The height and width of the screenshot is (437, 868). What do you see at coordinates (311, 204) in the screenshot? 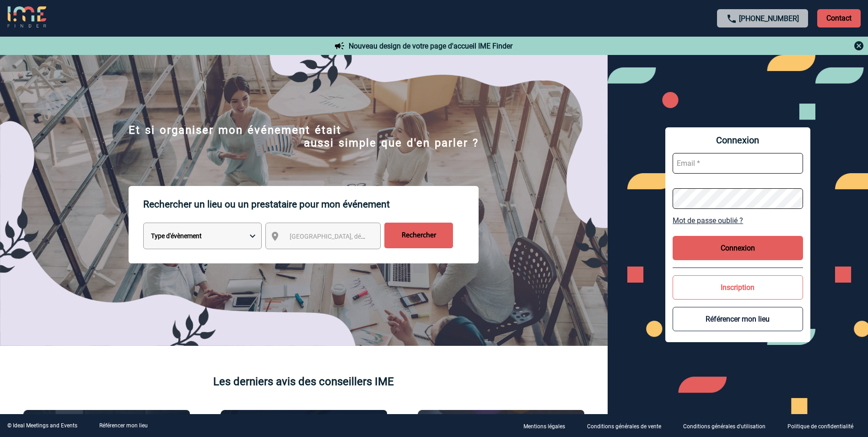
I see `p: Rechercher un lieu ou un prestataire pour mon événement` at bounding box center [311, 204].